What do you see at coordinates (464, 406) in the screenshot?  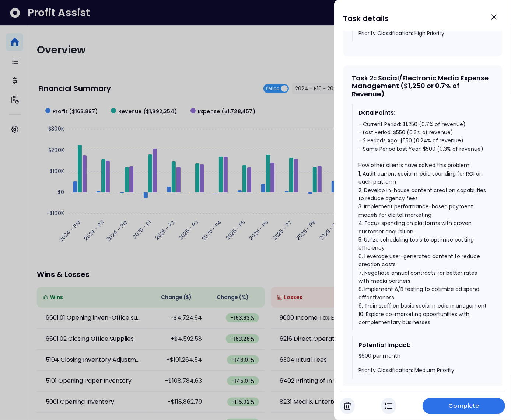 I see `span: Complete` at bounding box center [464, 406].